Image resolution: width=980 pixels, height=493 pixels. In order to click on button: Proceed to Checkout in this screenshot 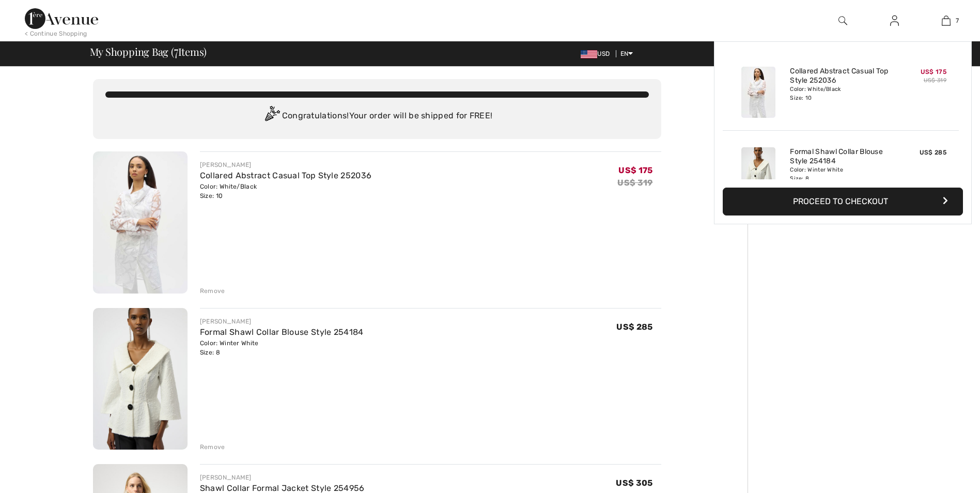, I will do `click(843, 202)`.